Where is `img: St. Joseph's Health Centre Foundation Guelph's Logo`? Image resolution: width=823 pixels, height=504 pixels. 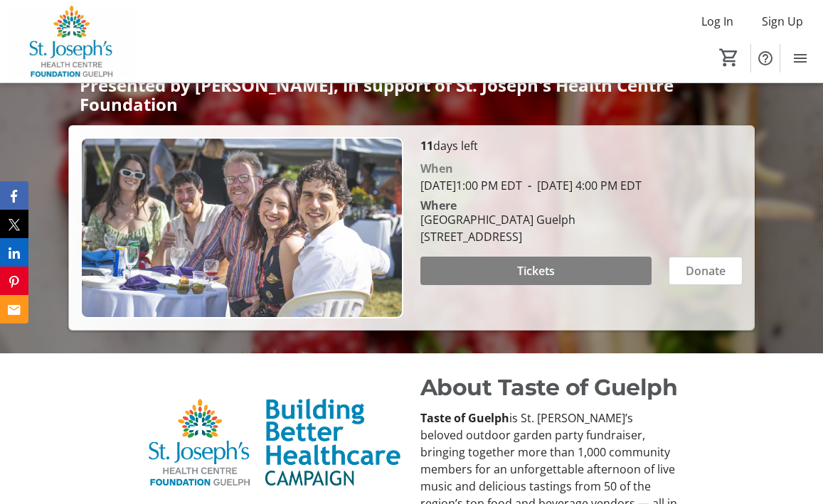
img: St. Joseph's Health Centre Foundation Guelph's Logo is located at coordinates (72, 41).